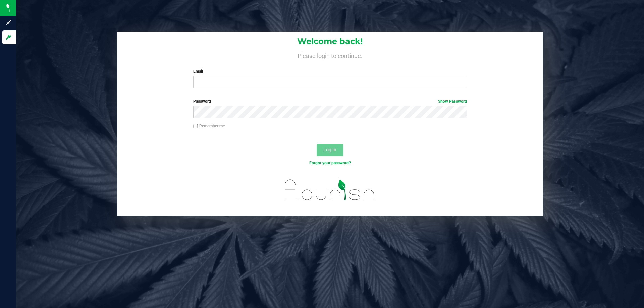  Describe the element at coordinates (330, 163) in the screenshot. I see `a: Forgot your password?` at that location.